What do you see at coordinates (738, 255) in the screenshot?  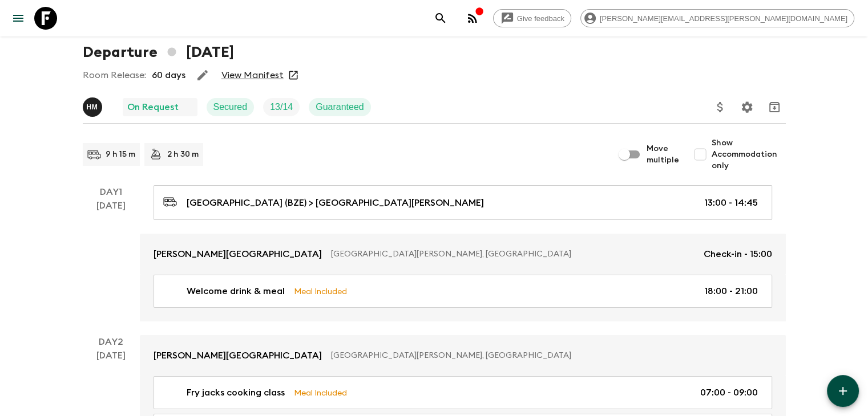 I see `p: Check-in - 15:00` at bounding box center [738, 255].